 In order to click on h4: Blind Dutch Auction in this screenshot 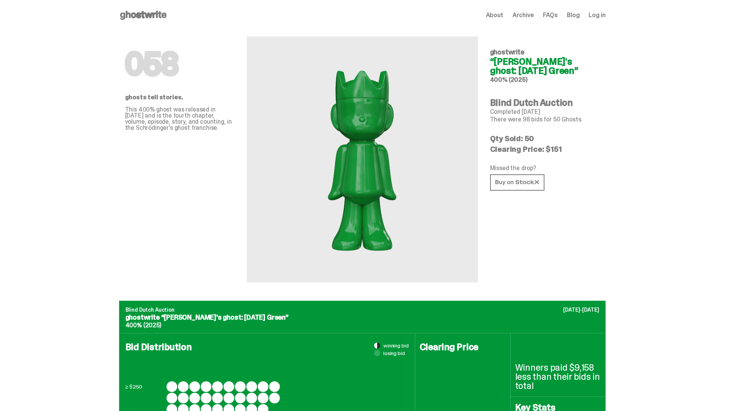, I will do `click(545, 103)`.